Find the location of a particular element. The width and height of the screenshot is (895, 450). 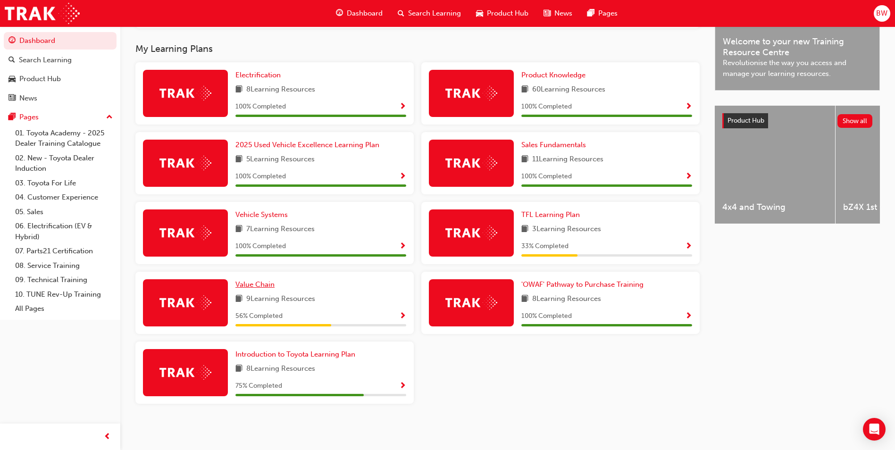

h3: My Learning Plans is located at coordinates (418, 49).